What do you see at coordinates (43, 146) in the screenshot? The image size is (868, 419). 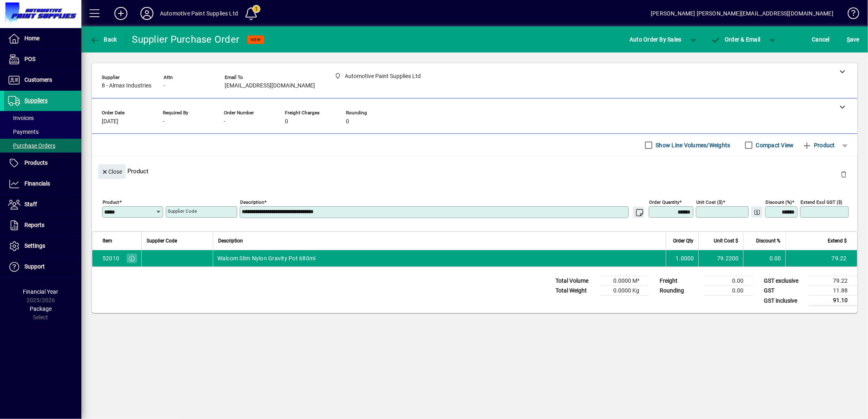 I see `a: Purchase Orders` at bounding box center [43, 146].